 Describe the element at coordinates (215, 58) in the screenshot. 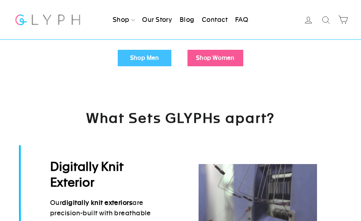

I see `a: Shop Women` at that location.